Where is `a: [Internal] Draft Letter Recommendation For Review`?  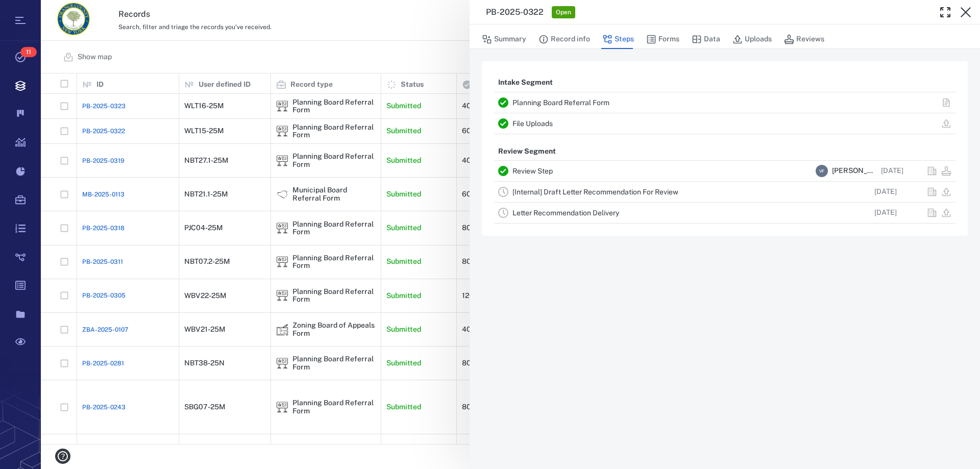
a: [Internal] Draft Letter Recommendation For Review is located at coordinates (595, 192).